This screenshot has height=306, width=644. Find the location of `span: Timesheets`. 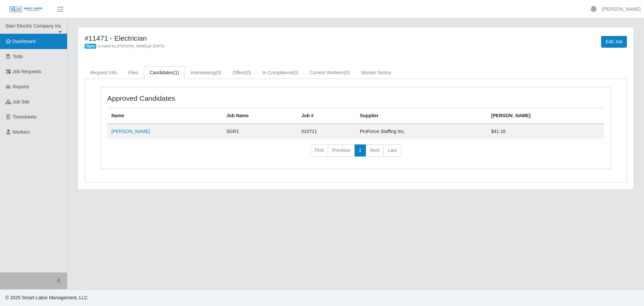

span: Timesheets is located at coordinates (25, 117).